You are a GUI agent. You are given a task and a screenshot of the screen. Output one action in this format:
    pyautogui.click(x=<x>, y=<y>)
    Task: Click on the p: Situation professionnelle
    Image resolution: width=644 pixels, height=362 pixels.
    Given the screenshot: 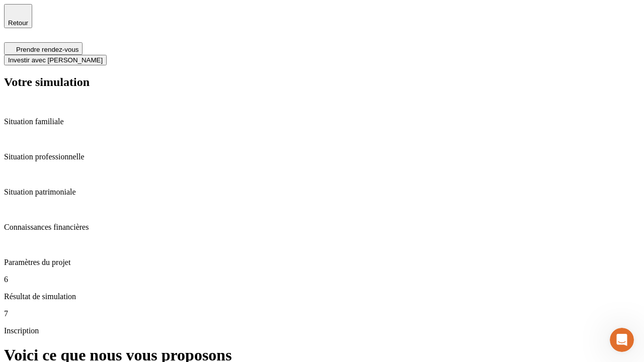 What is the action you would take?
    pyautogui.click(x=322, y=157)
    